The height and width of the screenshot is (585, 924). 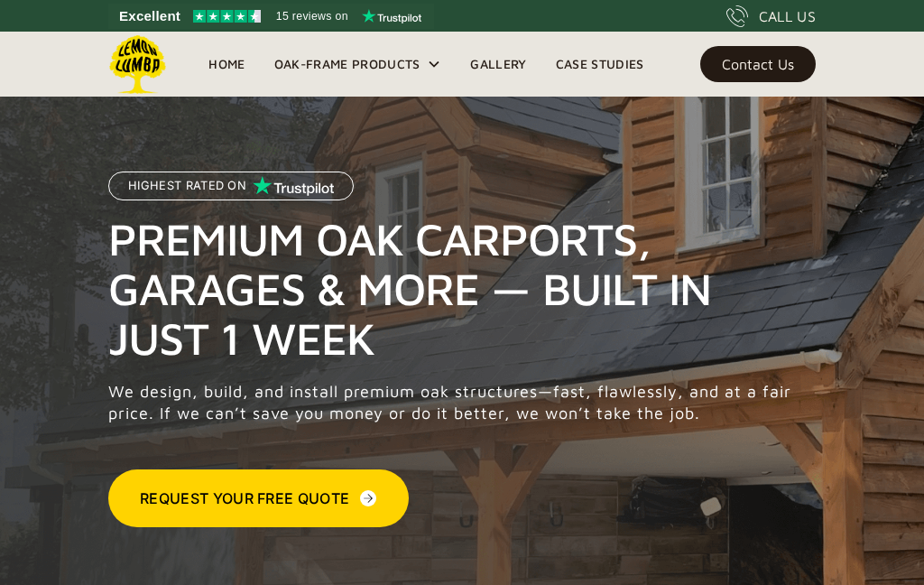 What do you see at coordinates (455, 402) in the screenshot?
I see `p: We design, build, and install premium oak structures—fast, flawlessly, and at a fair price. If we...` at bounding box center [455, 402].